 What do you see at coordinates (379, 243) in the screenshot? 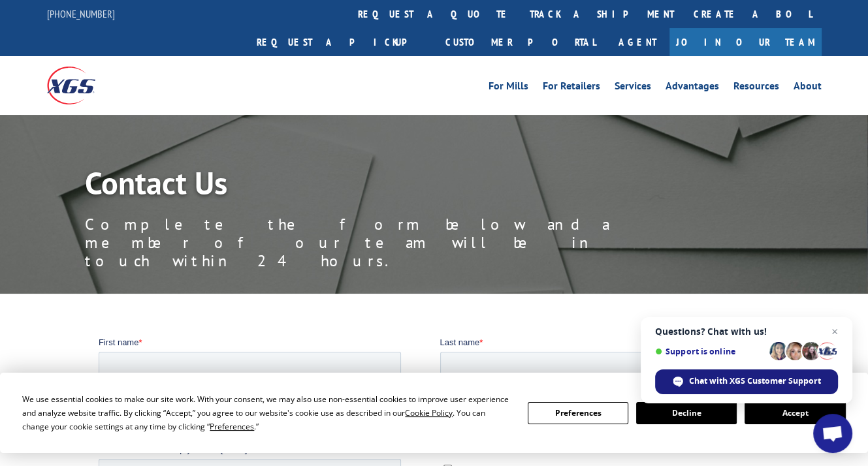
I see `p: Complete the form below and a member of our team will be in touch within 24 hours.` at bounding box center [379, 243].